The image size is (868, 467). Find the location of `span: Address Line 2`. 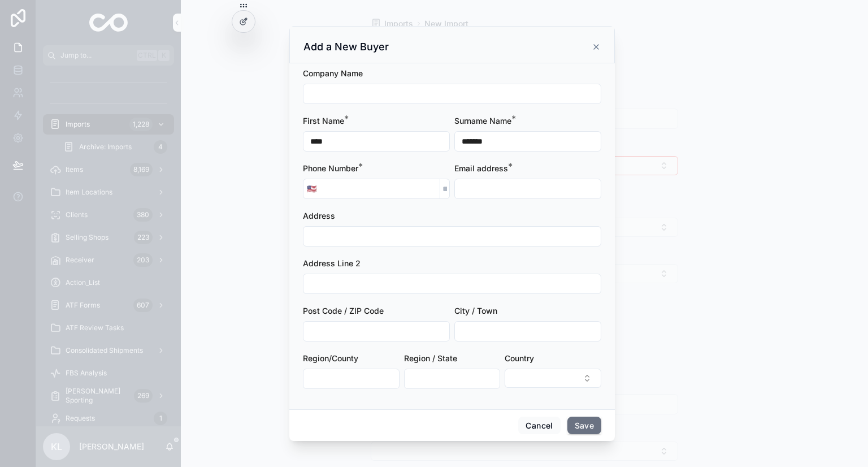

span: Address Line 2 is located at coordinates (332, 263).